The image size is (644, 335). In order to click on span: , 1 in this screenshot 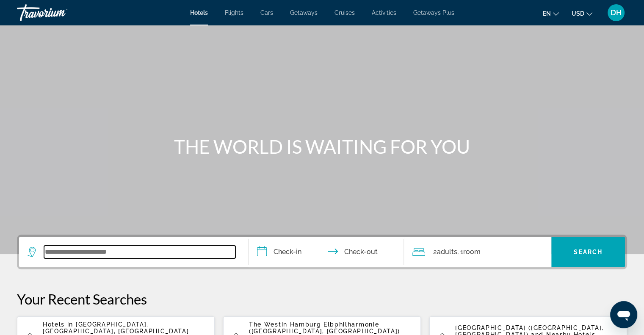, I will do `click(469, 252)`.